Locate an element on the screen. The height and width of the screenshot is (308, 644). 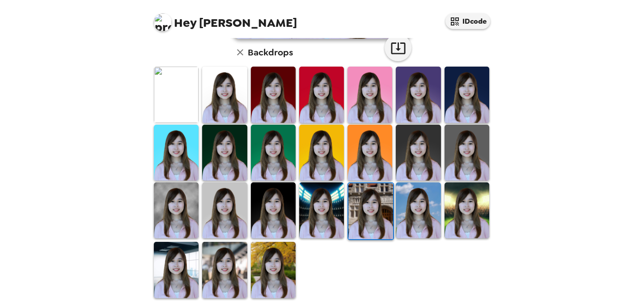
span: Hey is located at coordinates (185, 23).